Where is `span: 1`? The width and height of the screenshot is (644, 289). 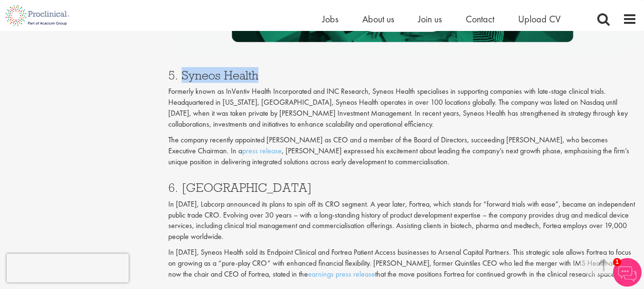
span: 1 is located at coordinates (617, 262).